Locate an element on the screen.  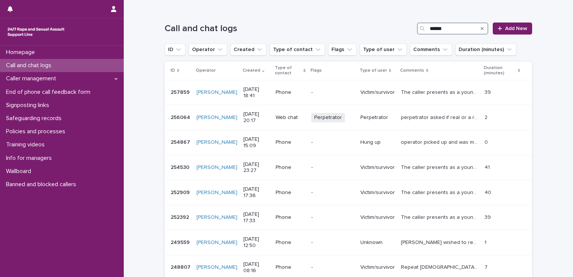
a: Add New is located at coordinates (512, 29).